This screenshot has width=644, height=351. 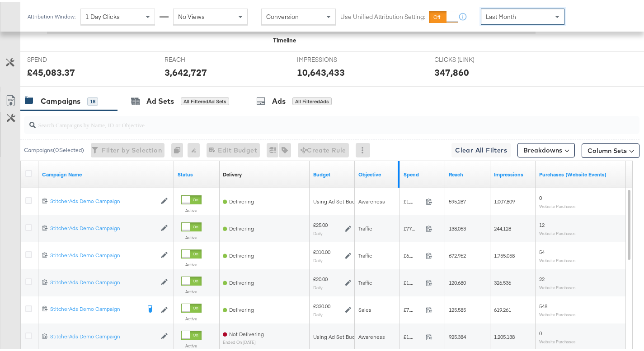 I want to click on a: Your campaign's objective., so click(x=377, y=173).